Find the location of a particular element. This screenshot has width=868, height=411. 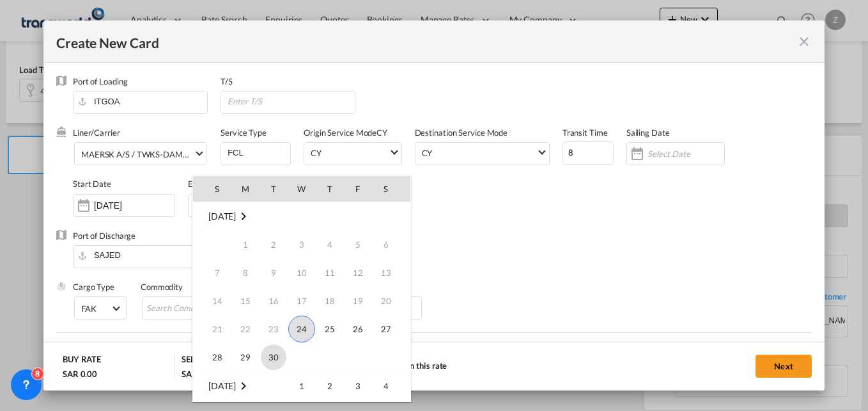

td: Tuesday September 23 2025 is located at coordinates (274, 329).